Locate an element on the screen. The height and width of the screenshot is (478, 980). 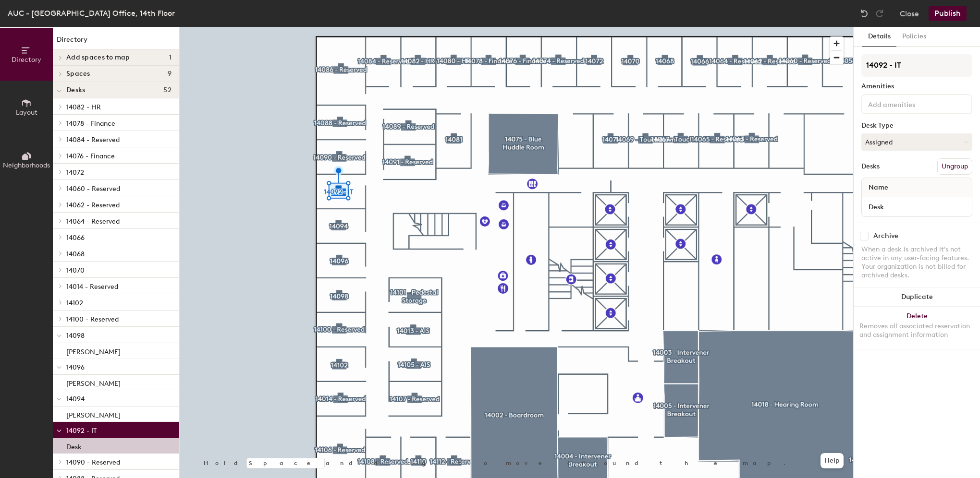
h1: Directory is located at coordinates (116, 41).